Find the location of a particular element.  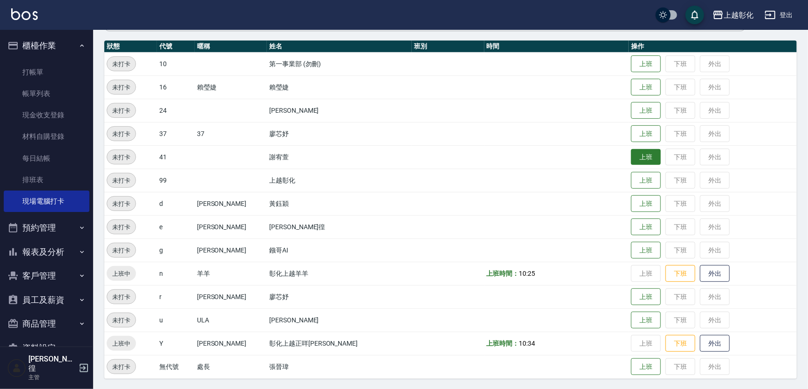

p: 主管 is located at coordinates (52, 377).